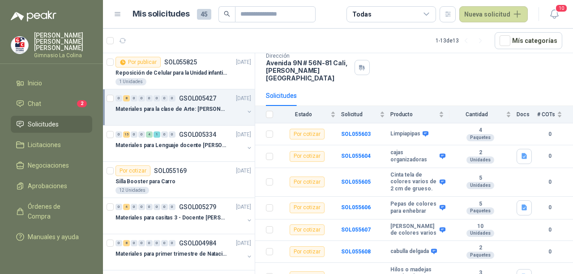 This screenshot has height=274, width=573. What do you see at coordinates (310, 115) in the screenshot?
I see `th: Estado` at bounding box center [310, 115].